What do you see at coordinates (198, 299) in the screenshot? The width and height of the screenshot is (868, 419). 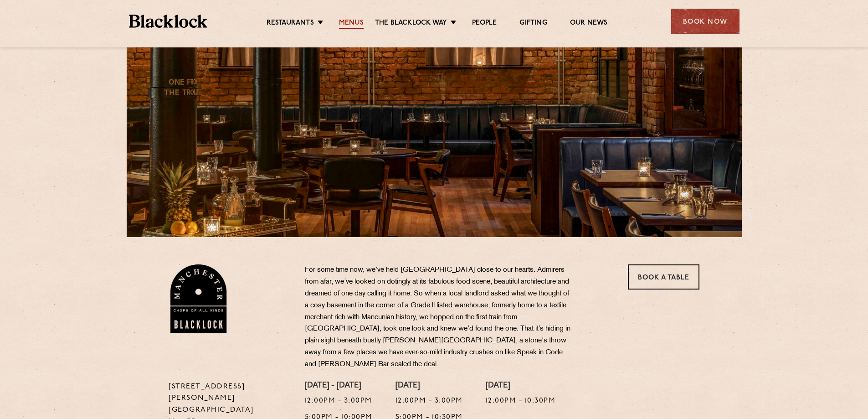 I see `img: BL_Manchester_Logo-bleed.png` at bounding box center [198, 299].